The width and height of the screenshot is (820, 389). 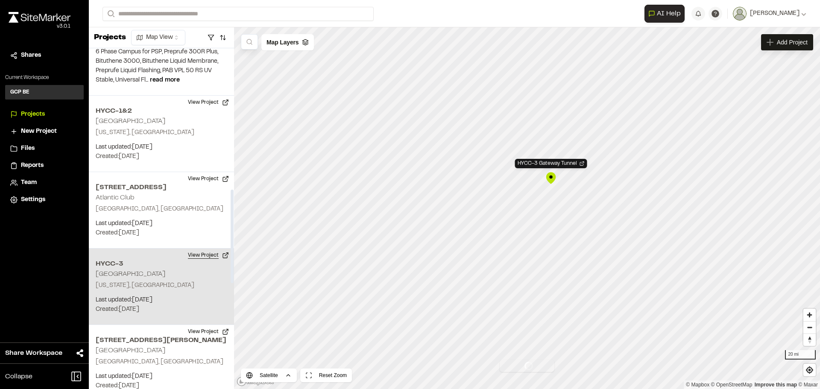 What do you see at coordinates (110, 38) in the screenshot?
I see `p: Projects` at bounding box center [110, 38].